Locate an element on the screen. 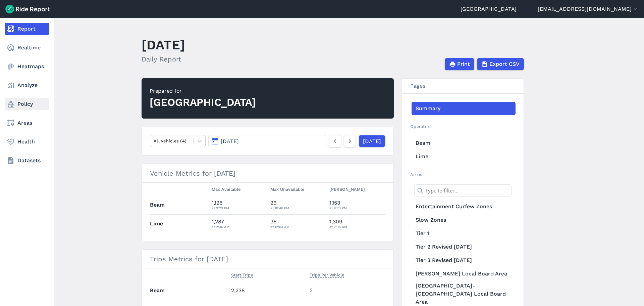 The width and height of the screenshot is (644, 306). div: at 10:46 PM is located at coordinates (297, 208).